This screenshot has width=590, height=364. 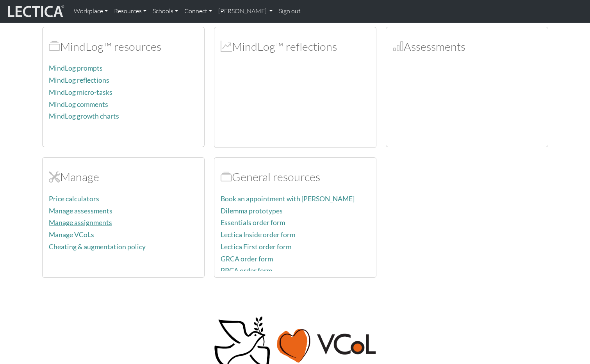 What do you see at coordinates (467, 47) in the screenshot?
I see `h2: Assessments` at bounding box center [467, 47].